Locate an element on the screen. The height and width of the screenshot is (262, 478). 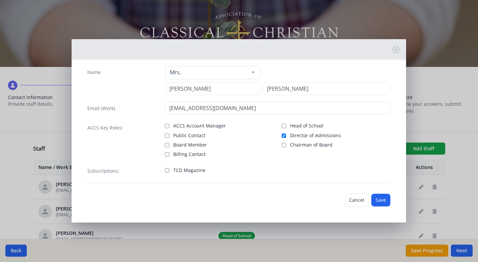
span: TCD Magazine is located at coordinates (189, 170).